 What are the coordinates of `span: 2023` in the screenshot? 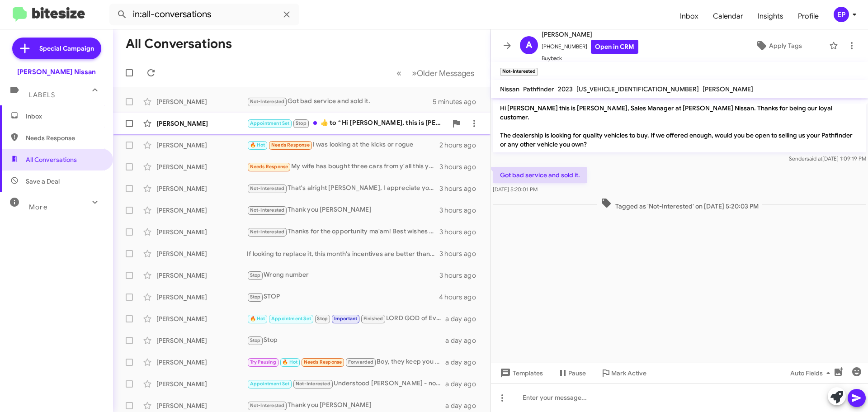 It's located at (565, 89).